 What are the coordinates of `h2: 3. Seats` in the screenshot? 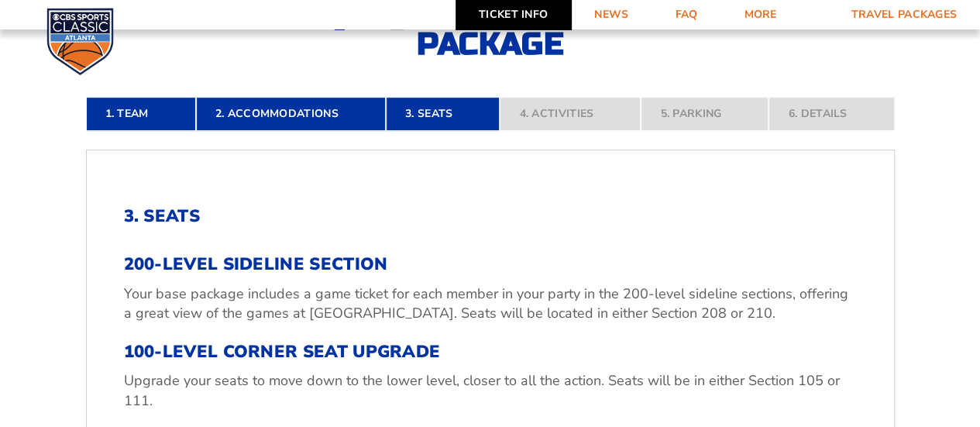 It's located at (490, 216).